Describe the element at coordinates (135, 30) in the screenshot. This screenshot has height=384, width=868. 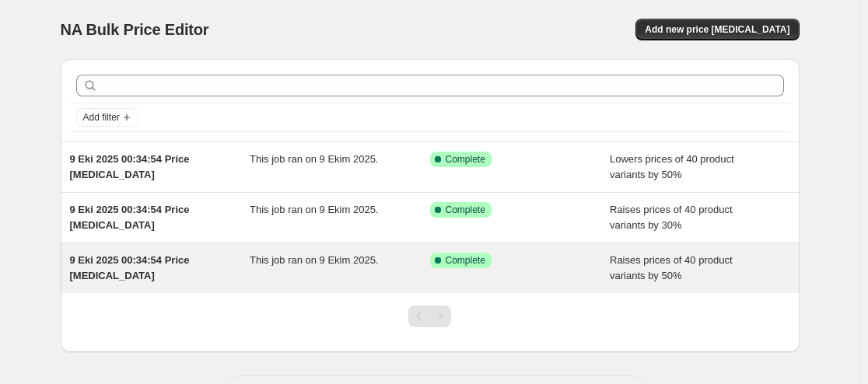
I see `span: NA Bulk Price Editor` at that location.